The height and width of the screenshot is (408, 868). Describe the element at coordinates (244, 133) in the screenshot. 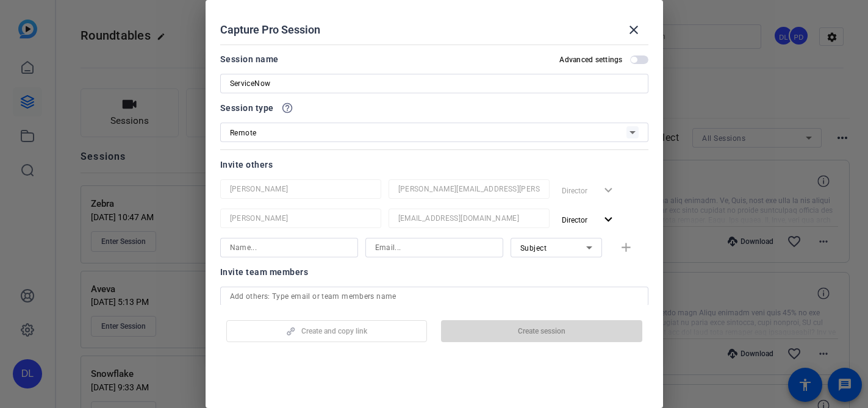

I see `span: Remote` at that location.